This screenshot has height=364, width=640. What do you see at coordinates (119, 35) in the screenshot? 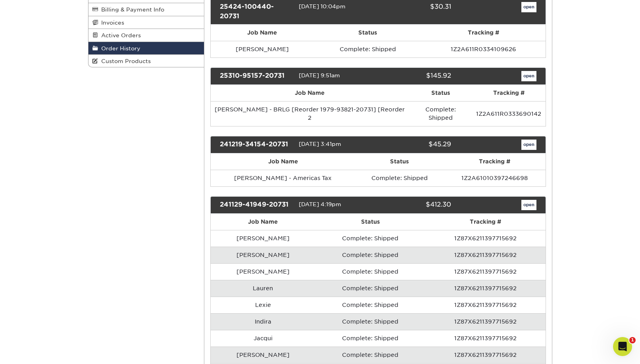
I see `span: Active Orders` at bounding box center [119, 35].